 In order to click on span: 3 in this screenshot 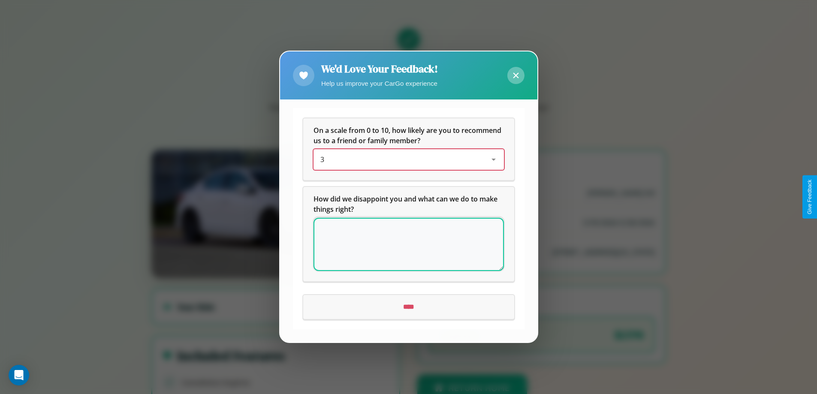, I will do `click(322, 160)`.